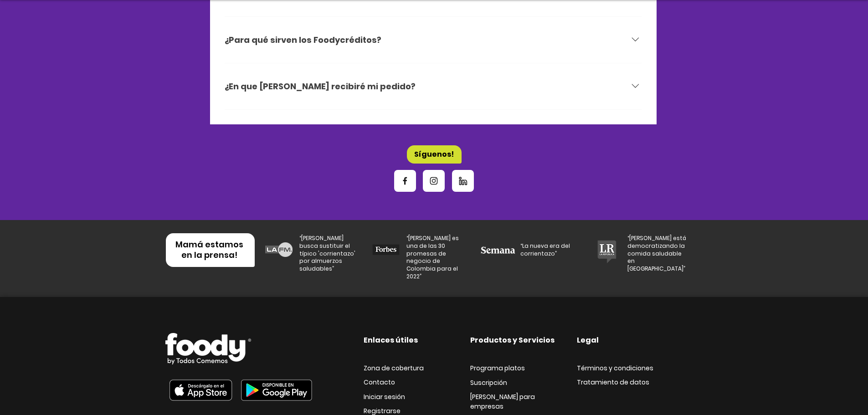  Describe the element at coordinates (405, 181) in the screenshot. I see `a: Facebook` at that location.